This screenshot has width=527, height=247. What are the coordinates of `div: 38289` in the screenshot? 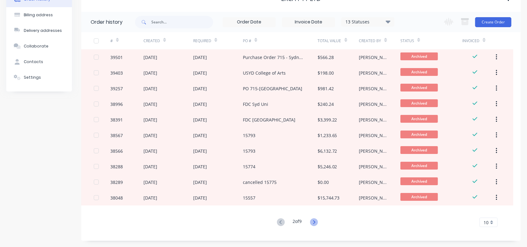 It's located at (117, 182).